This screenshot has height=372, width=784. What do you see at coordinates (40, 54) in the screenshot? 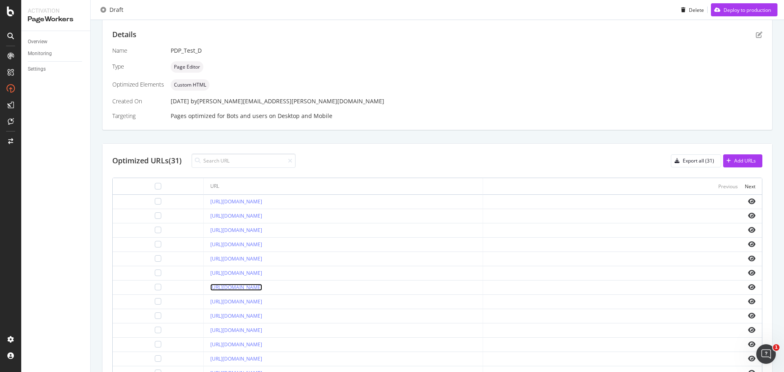
I see `div: Monitoring` at bounding box center [40, 54].